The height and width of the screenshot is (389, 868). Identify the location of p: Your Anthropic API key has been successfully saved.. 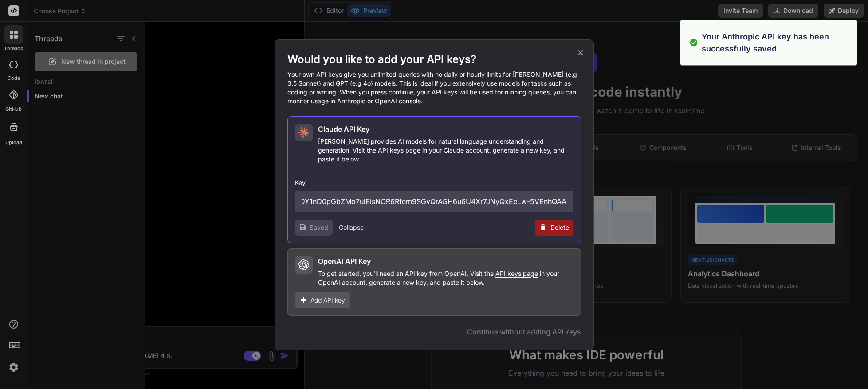
(777, 42).